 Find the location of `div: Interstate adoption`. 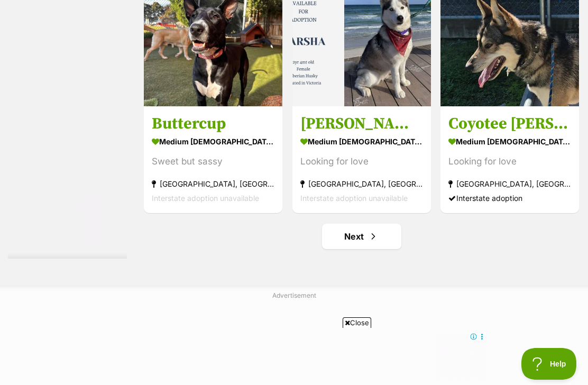

div: Interstate adoption is located at coordinates (510, 198).